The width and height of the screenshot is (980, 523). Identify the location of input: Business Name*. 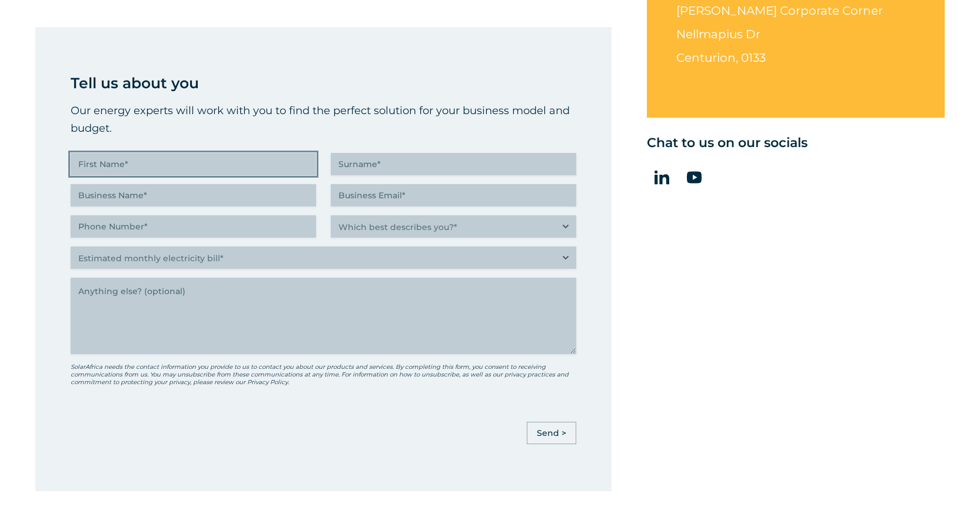
(193, 195).